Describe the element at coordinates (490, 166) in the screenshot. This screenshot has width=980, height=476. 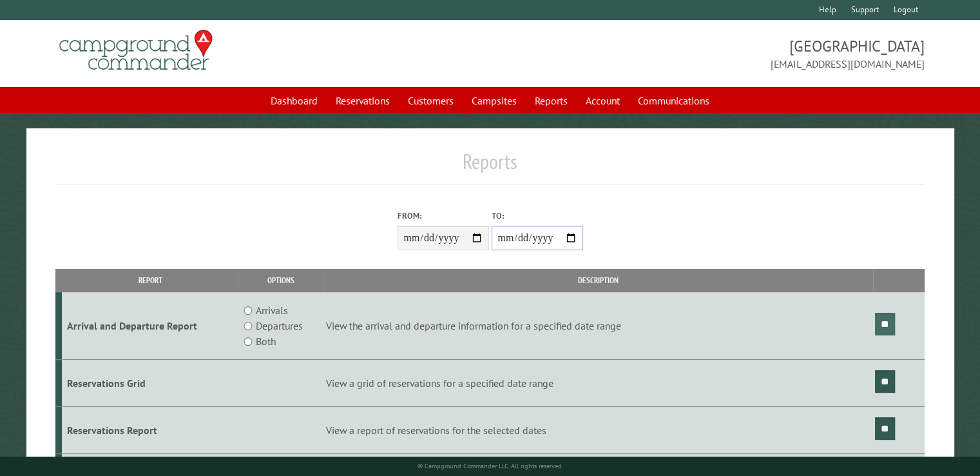
I see `h1: Reports` at that location.